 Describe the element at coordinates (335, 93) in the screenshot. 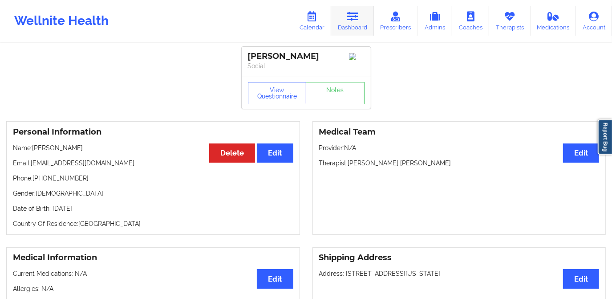

I see `a: Notes` at that location.